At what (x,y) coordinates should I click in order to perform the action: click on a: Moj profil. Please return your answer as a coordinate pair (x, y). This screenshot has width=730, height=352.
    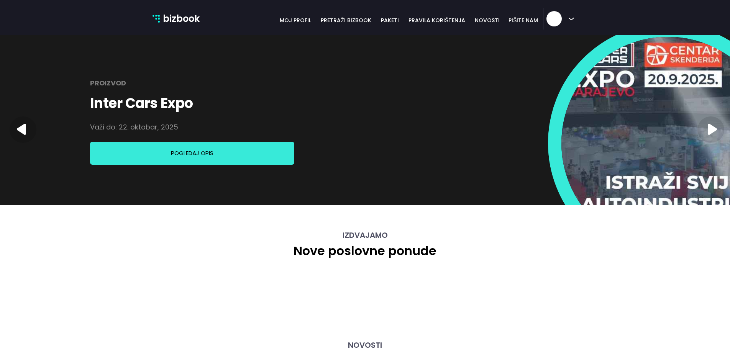
    Looking at the image, I should click on (296, 20).